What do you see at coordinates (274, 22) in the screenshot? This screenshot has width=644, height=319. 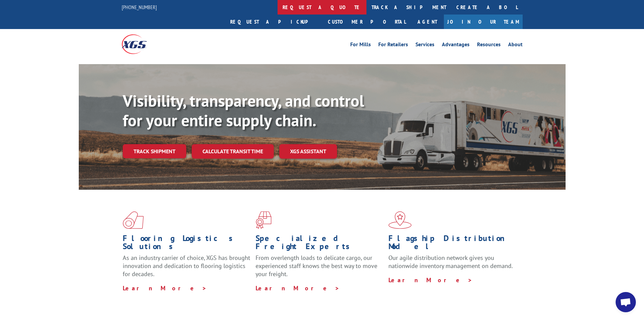 I see `a: Request a pickup` at bounding box center [274, 22].